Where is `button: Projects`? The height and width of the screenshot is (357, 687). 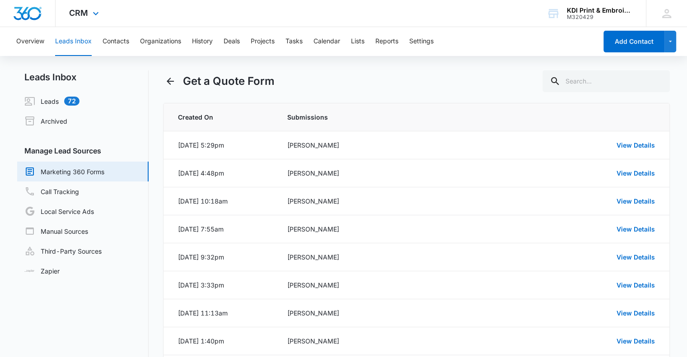
button: Projects is located at coordinates (262, 42).